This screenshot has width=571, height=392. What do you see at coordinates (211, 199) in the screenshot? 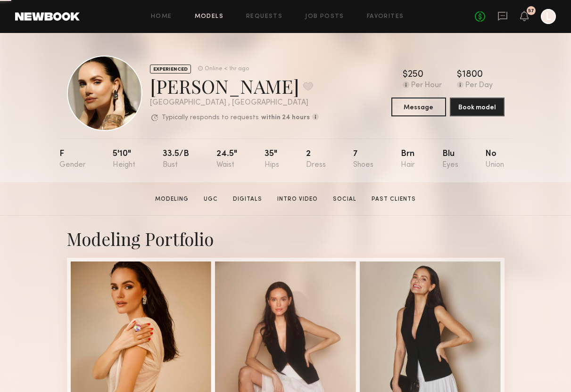
I see `a: UGC` at bounding box center [211, 199].